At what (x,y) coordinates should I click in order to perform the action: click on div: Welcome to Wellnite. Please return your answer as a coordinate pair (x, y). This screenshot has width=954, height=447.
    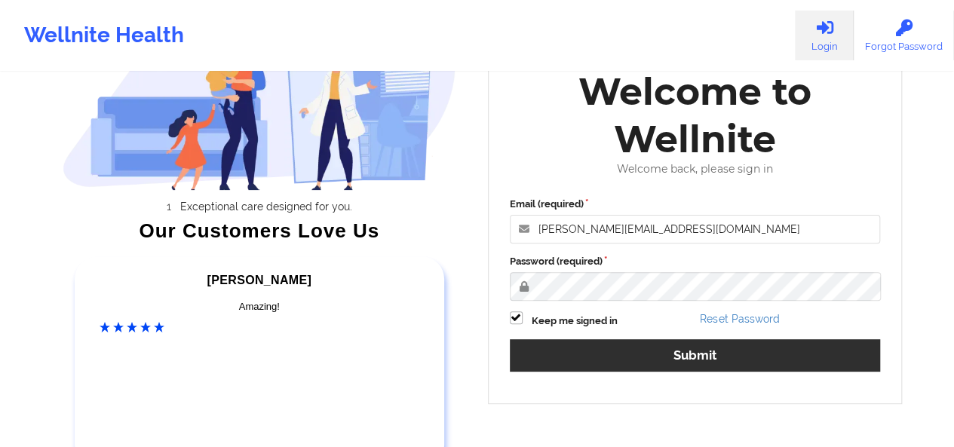
    Looking at the image, I should click on (696, 115).